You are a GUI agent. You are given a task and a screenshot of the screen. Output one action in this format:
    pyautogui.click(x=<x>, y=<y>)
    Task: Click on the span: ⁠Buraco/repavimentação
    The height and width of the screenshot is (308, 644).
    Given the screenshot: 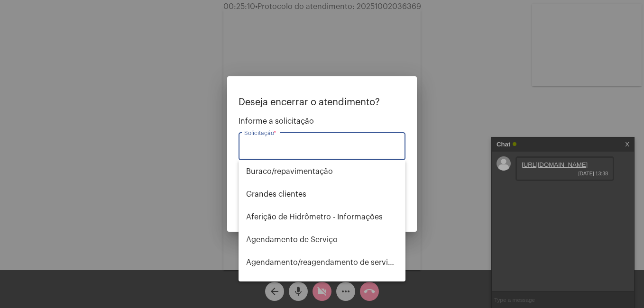 What is the action you would take?
    pyautogui.click(x=322, y=171)
    